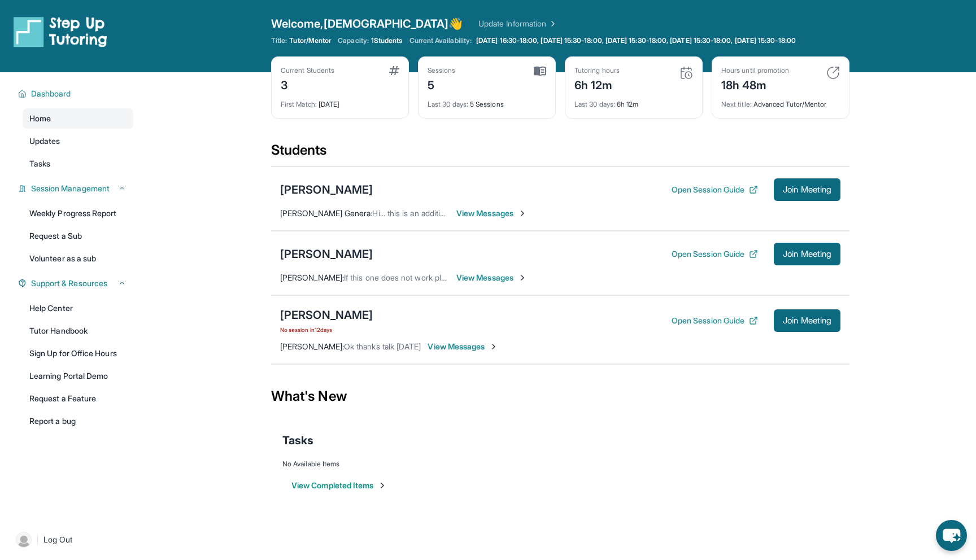  Describe the element at coordinates (69, 284) in the screenshot. I see `span: Support & Resources` at that location.